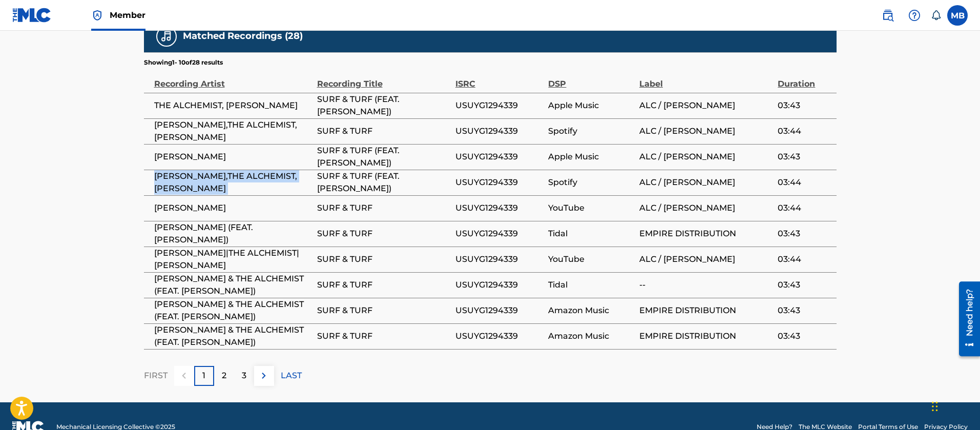 The width and height of the screenshot is (980, 430). Describe the element at coordinates (888, 15) in the screenshot. I see `a: Public Search` at that location.